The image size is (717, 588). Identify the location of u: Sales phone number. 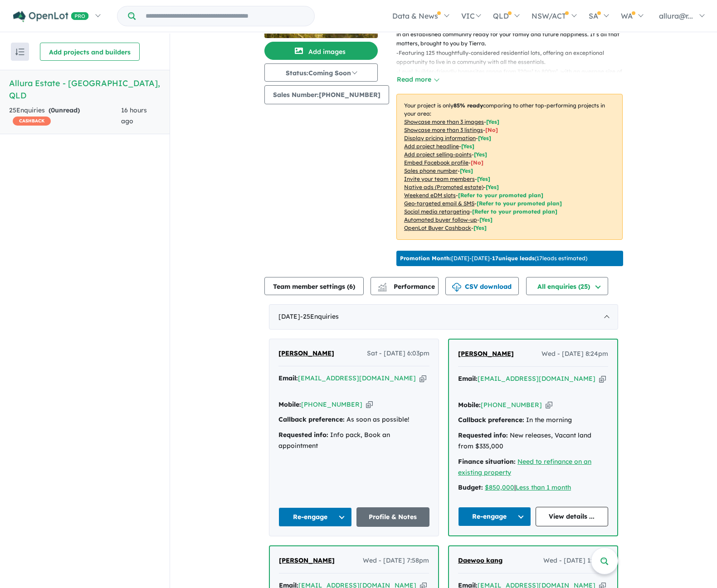
(431, 170).